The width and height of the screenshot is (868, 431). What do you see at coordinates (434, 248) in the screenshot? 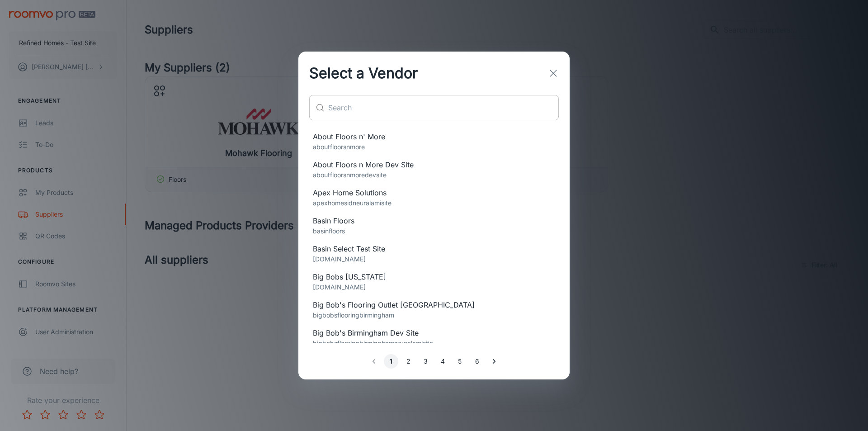
I see `span: Basin Select Test Site` at bounding box center [434, 248].